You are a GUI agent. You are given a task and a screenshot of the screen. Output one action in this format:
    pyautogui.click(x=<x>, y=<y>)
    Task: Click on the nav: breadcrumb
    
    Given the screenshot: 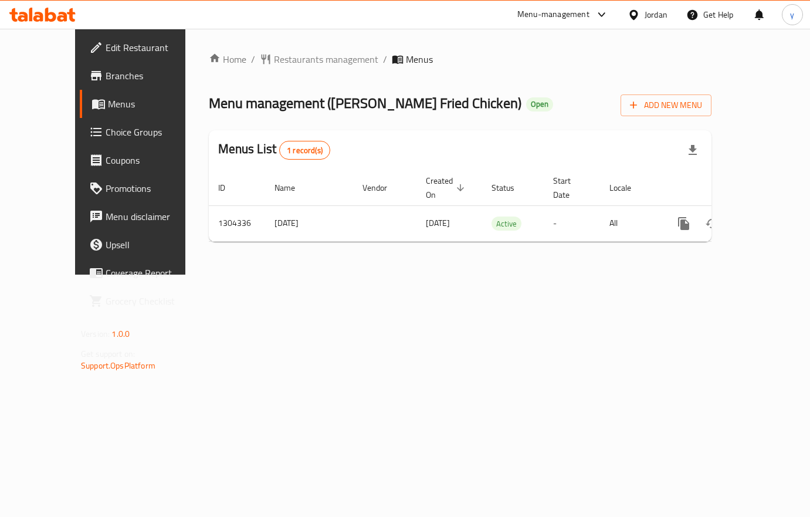 What is the action you would take?
    pyautogui.click(x=460, y=59)
    